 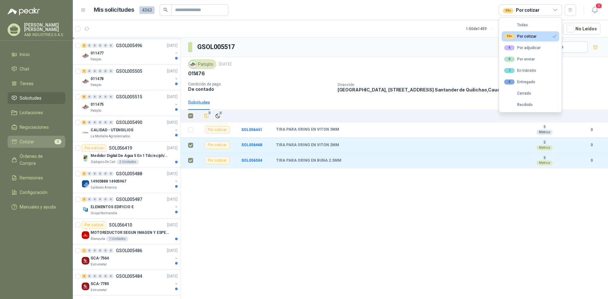 What do you see at coordinates (531, 71) in the screenshot?
I see `button: 2En tránsito` at bounding box center [531, 71].